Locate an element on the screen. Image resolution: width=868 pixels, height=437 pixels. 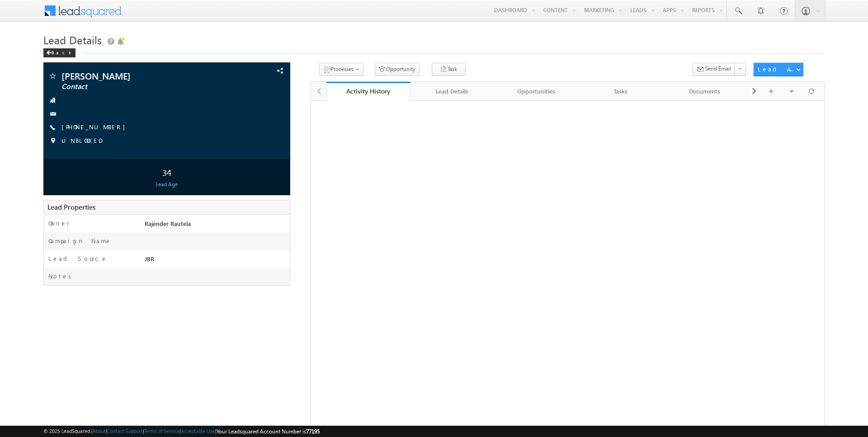
span: Processes is located at coordinates (342, 69).